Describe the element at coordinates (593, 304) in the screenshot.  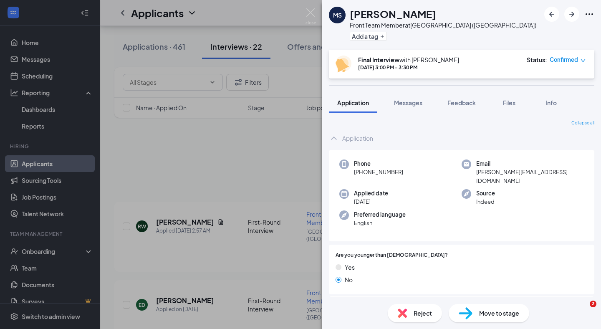
I see `span: 2` at that location.